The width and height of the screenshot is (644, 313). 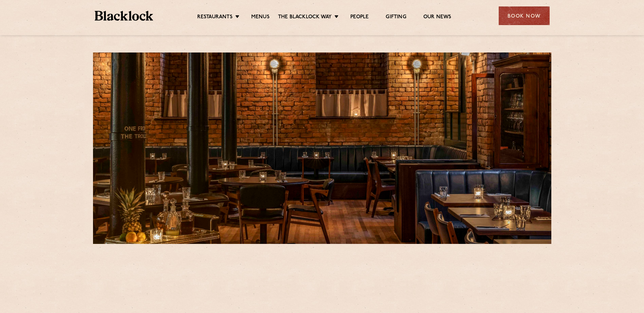 I want to click on a: Restaurants, so click(x=215, y=18).